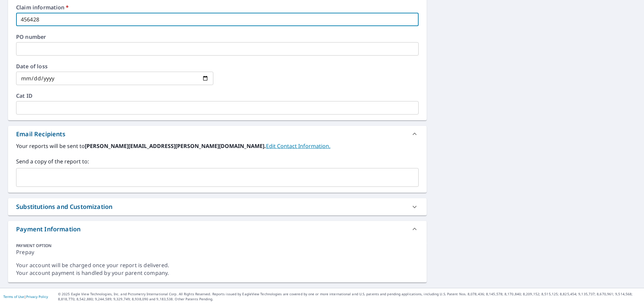  Describe the element at coordinates (217, 245) in the screenshot. I see `div: PAYMENT OPTION` at that location.